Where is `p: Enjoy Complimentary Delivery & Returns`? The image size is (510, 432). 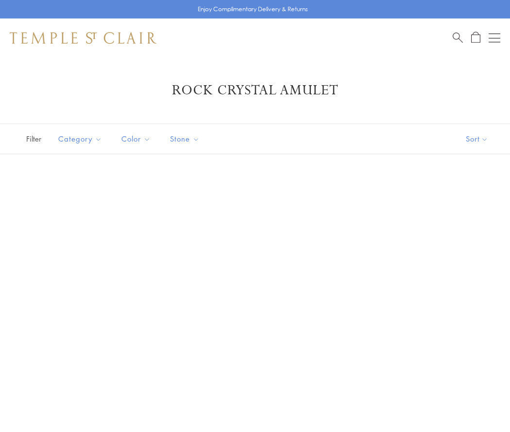
p: Enjoy Complimentary Delivery & Returns is located at coordinates (253, 9).